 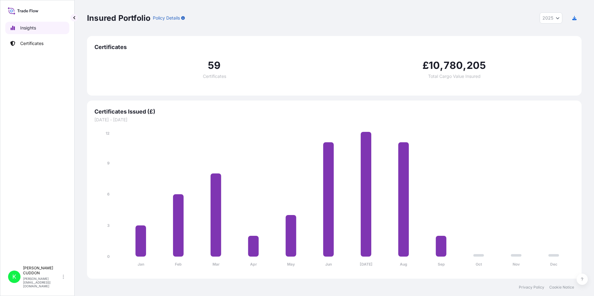 What do you see at coordinates (479, 264) in the screenshot?
I see `tspan: Oct` at bounding box center [479, 264].